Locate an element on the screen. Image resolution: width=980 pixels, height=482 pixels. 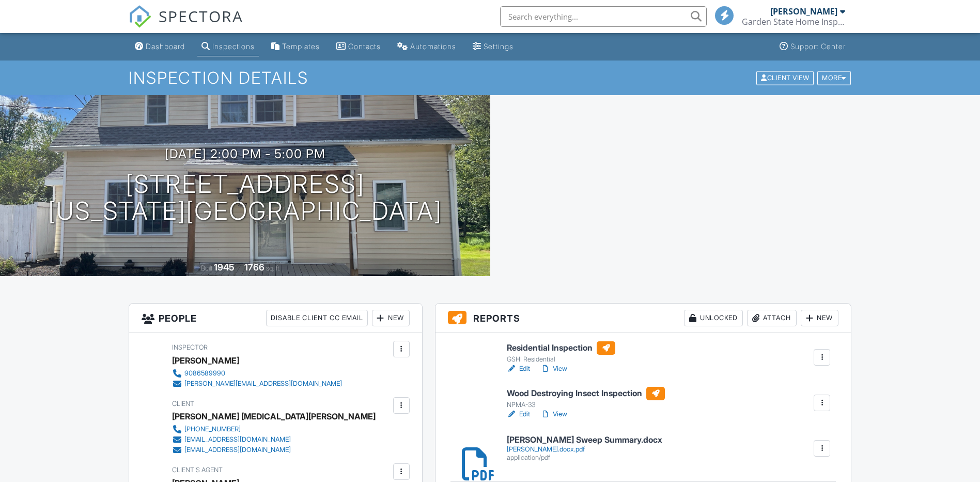
h3: Reports is located at coordinates (643, 318).